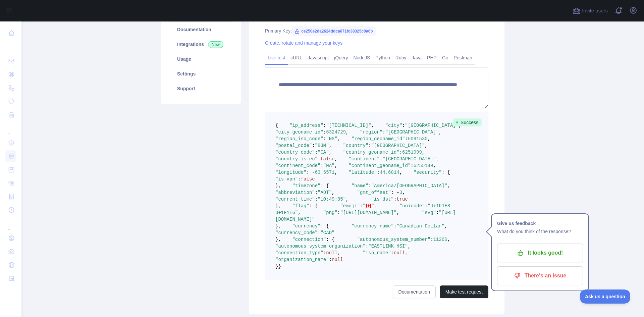 The height and width of the screenshot is (317, 644). I want to click on span: "continent_code", so click(298, 166).